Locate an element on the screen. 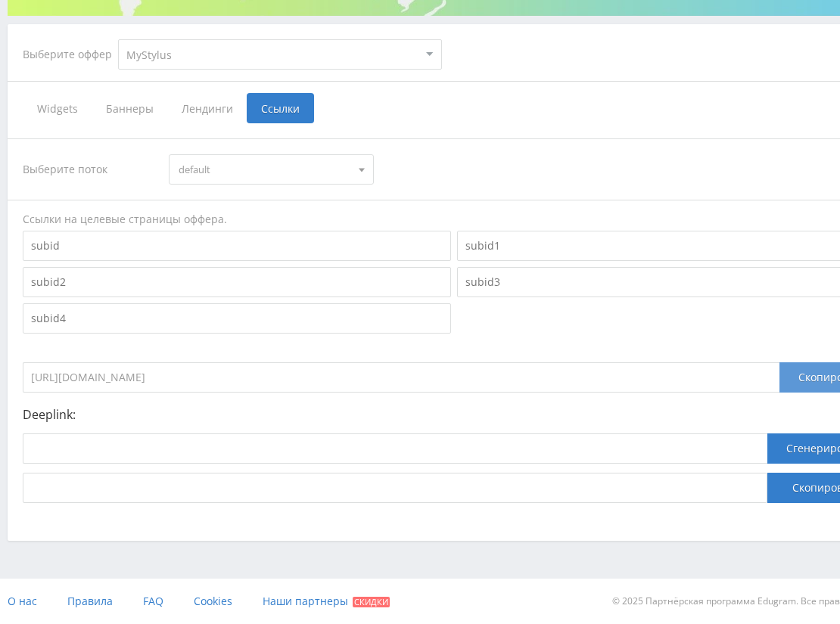  a: Cookies is located at coordinates (212, 602).